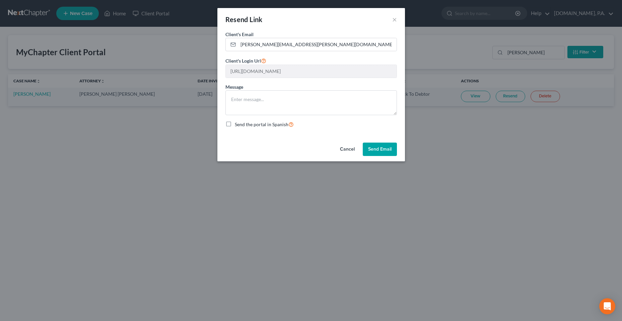 This screenshot has height=321, width=622. Describe the element at coordinates (246, 61) in the screenshot. I see `label: Client's Login Url` at that location.